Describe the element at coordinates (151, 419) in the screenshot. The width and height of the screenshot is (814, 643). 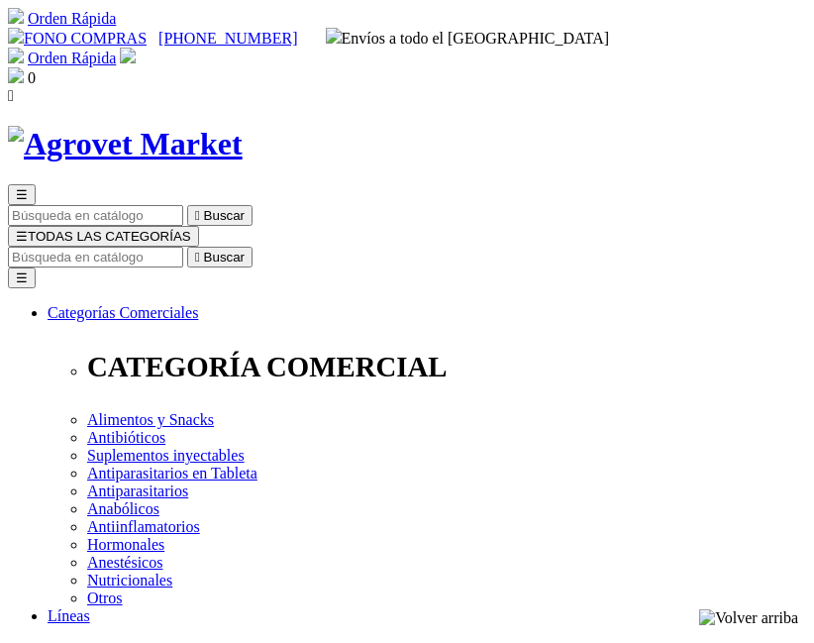
I see `a: Alimentos y Snacks` at that location.